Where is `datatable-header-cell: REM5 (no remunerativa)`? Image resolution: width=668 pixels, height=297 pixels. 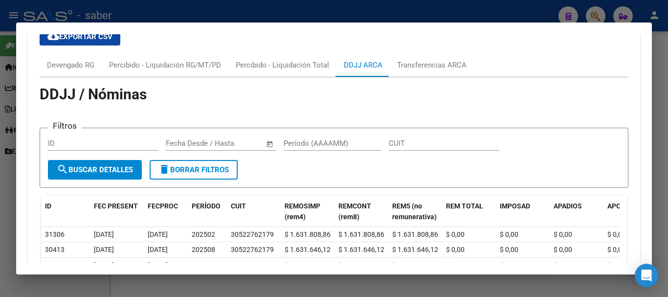 datatable-header-cell: REM5 (no remunerativa) is located at coordinates (415, 212).